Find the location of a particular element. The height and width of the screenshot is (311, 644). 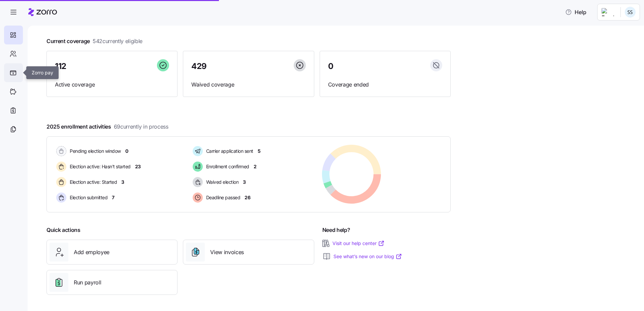

span: Waived election is located at coordinates (221, 182).